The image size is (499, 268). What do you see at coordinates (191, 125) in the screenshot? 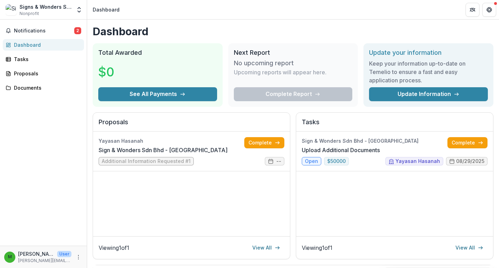
I see `h2: Proposals` at bounding box center [191, 125].